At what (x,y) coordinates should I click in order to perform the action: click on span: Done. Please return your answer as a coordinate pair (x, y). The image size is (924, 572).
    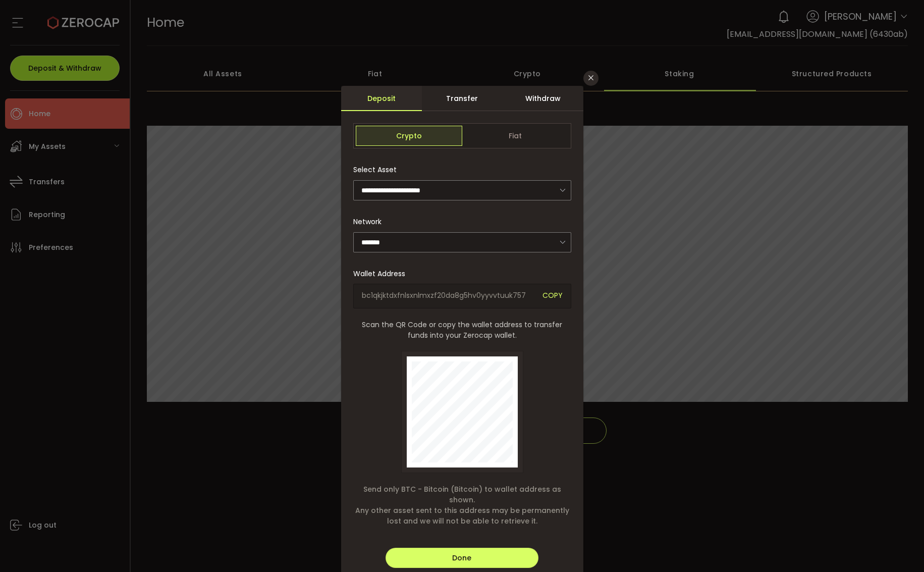
    Looking at the image, I should click on (462, 557).